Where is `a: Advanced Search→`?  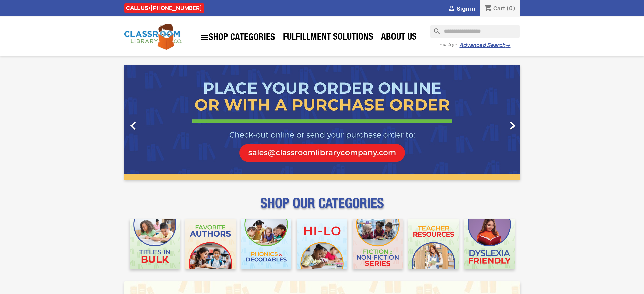 a: Advanced Search→ is located at coordinates (485, 46).